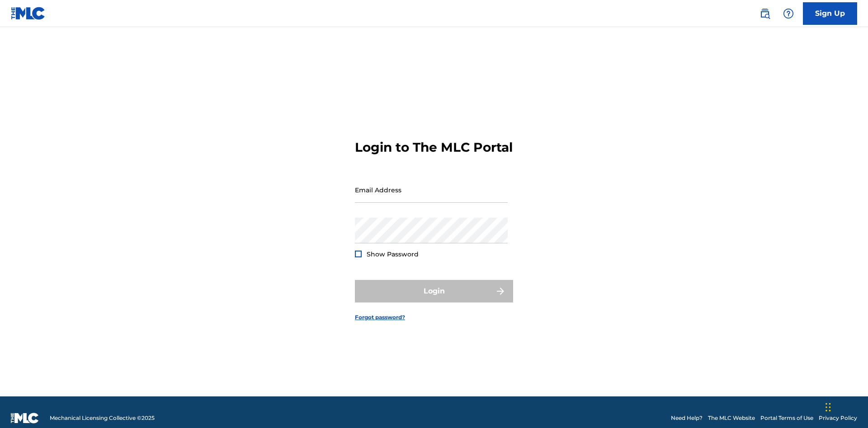 Image resolution: width=868 pixels, height=428 pixels. Describe the element at coordinates (732, 418) in the screenshot. I see `a: The MLC Website` at that location.